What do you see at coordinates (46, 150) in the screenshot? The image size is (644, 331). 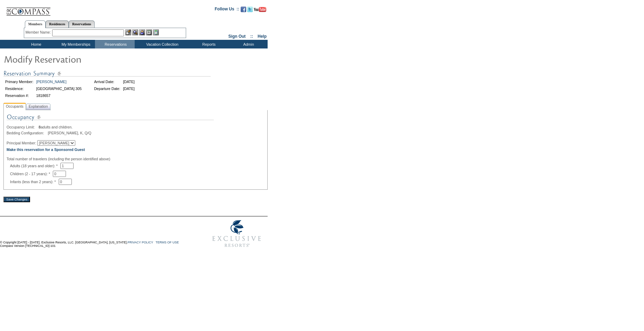 I see `b: Make this reservation for a Sponsored Guest` at bounding box center [46, 150].